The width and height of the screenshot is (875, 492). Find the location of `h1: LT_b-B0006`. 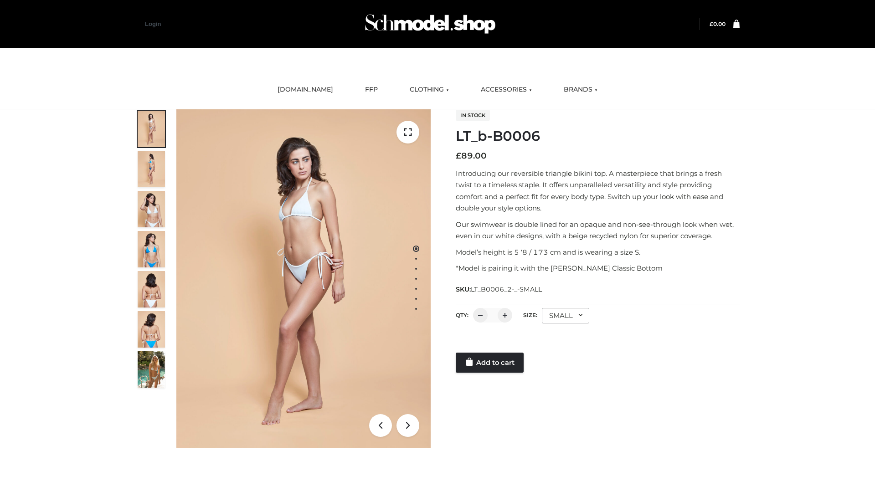

h1: LT_b-B0006 is located at coordinates (598, 136).